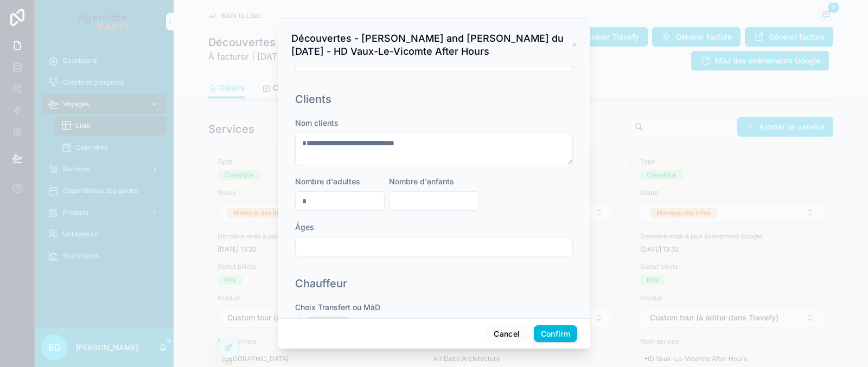 Image resolution: width=868 pixels, height=367 pixels. Describe the element at coordinates (317, 123) in the screenshot. I see `span: Nom clients` at that location.